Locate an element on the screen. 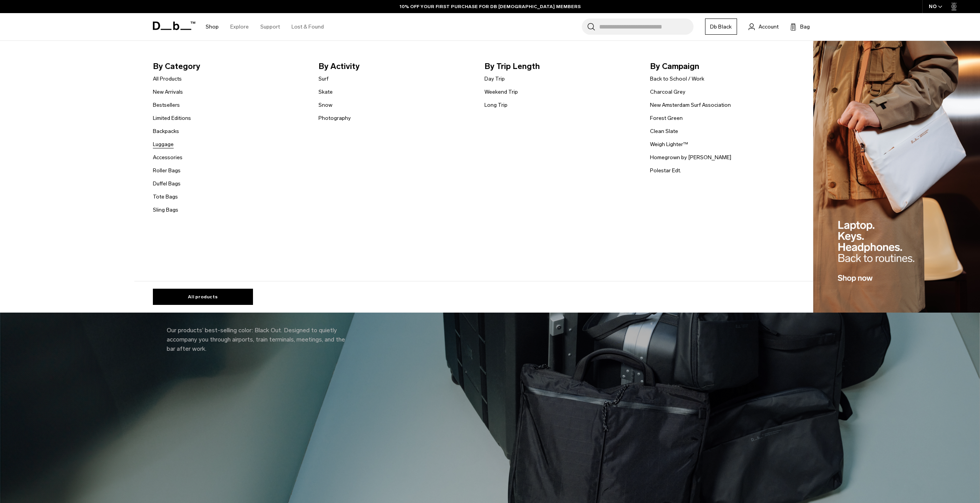 The width and height of the screenshot is (980, 503). a: Back to School / Work is located at coordinates (677, 78).